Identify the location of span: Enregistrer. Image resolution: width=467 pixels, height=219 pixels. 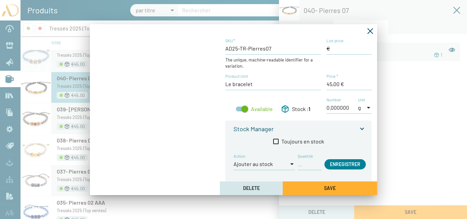
(345, 164).